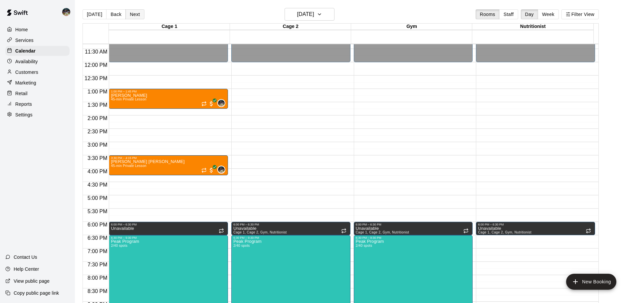 The image size is (634, 303). I want to click on span: 5:00 PM, so click(97, 198).